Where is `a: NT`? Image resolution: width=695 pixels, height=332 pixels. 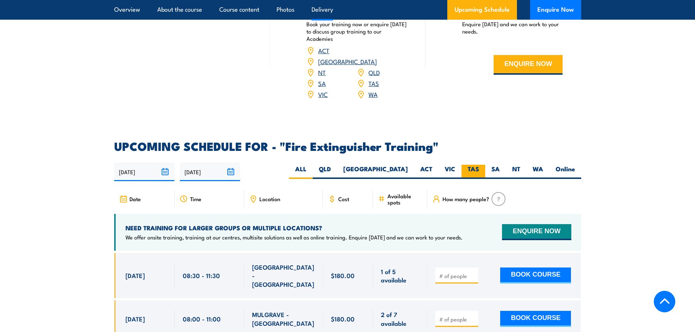 a: NT is located at coordinates (322, 72).